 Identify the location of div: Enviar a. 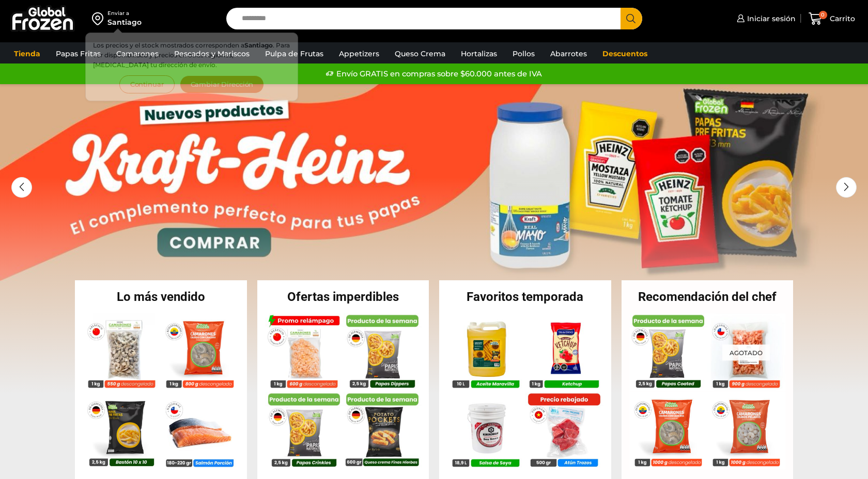
(125, 13).